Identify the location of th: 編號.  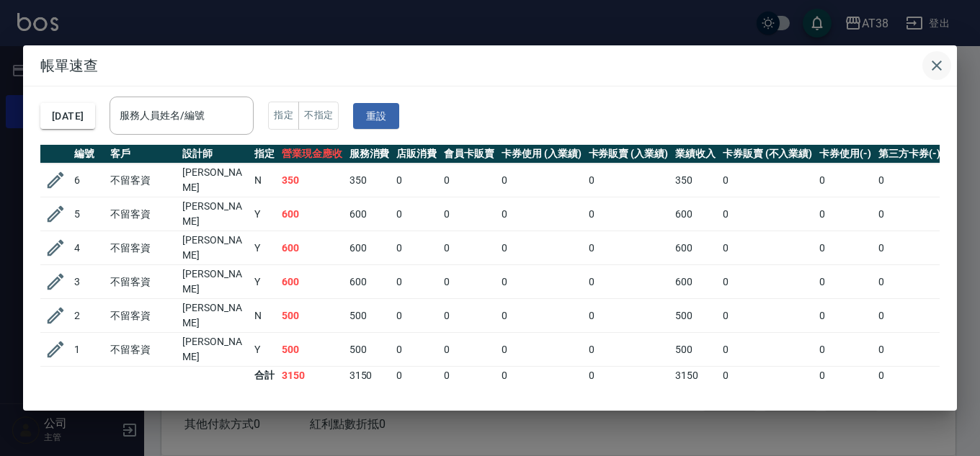
(89, 154).